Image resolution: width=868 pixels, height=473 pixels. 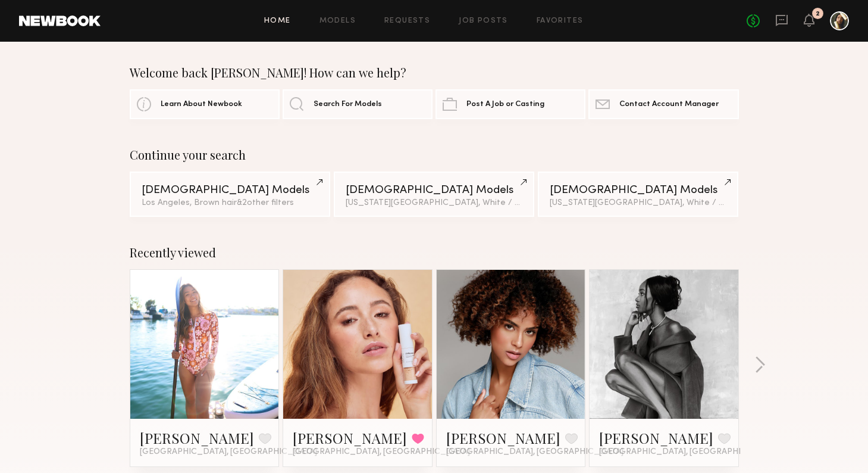 I want to click on a: Contact Account Manager, so click(x=663, y=104).